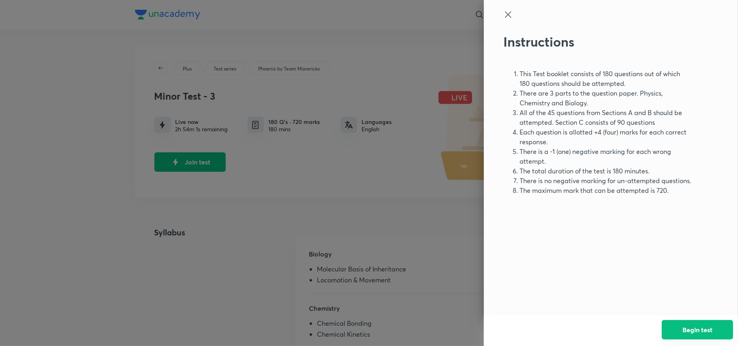 This screenshot has height=346, width=738. I want to click on li: There are 3 parts to the question paper. Physics, Chemistry and Biology., so click(605, 98).